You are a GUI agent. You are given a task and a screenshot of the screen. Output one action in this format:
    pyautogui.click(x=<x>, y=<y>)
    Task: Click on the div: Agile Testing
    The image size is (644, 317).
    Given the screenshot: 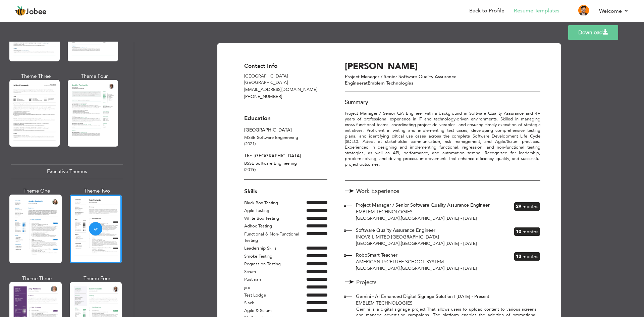 What is the action you would take?
    pyautogui.click(x=276, y=211)
    